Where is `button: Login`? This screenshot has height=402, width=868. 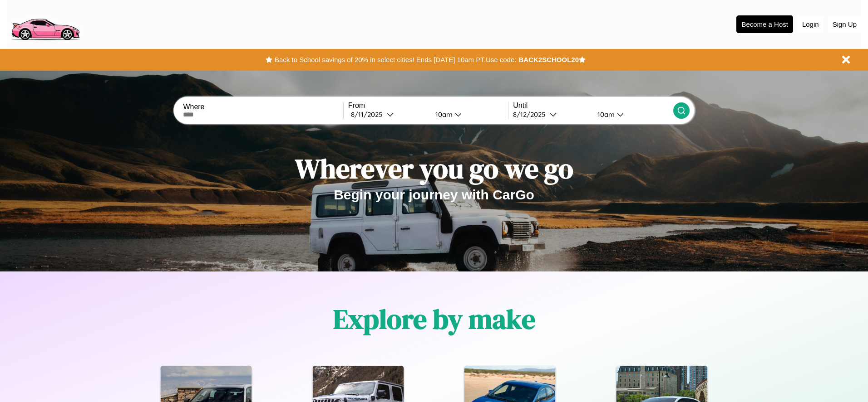 button: Login is located at coordinates (810, 24).